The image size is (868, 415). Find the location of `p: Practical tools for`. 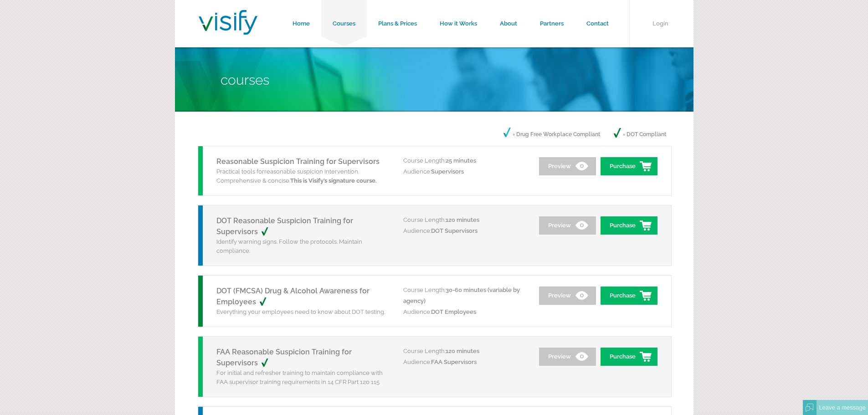

p: Practical tools for is located at coordinates (303, 176).